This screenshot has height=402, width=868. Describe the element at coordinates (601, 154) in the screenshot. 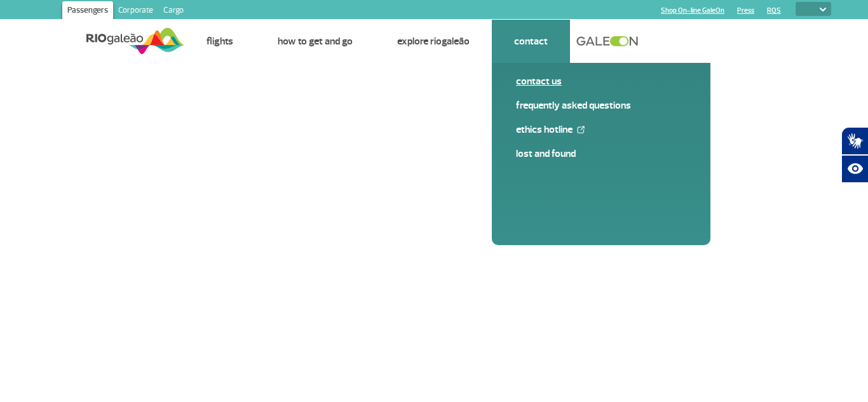

I see `a: Lost and Found` at that location.